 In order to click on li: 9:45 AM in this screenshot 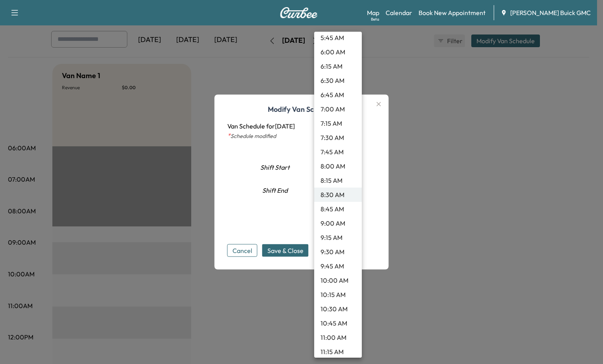, I will do `click(338, 266)`.